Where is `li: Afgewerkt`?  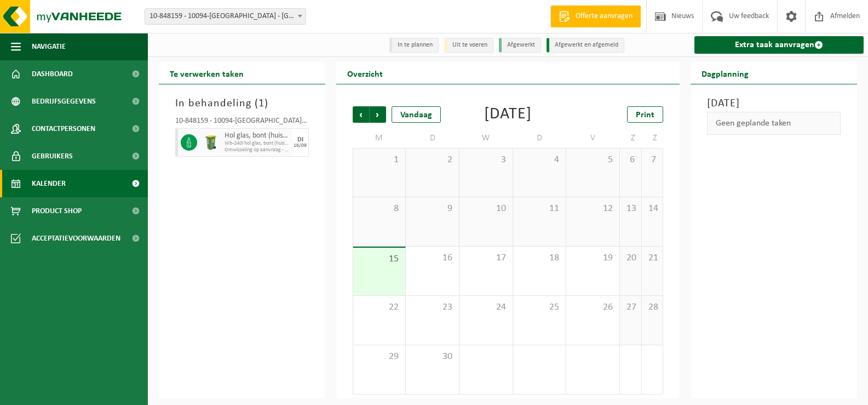 li: Afgewerkt is located at coordinates (520, 45).